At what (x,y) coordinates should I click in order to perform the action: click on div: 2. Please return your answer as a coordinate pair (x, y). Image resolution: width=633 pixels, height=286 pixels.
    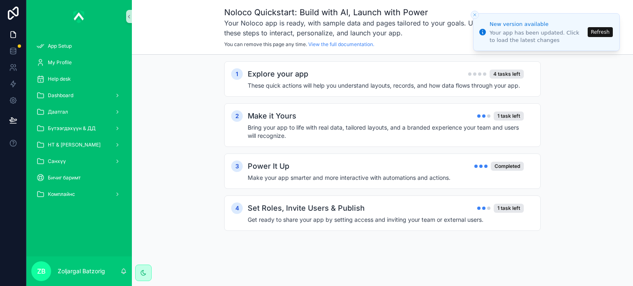
    Looking at the image, I should click on (237, 116).